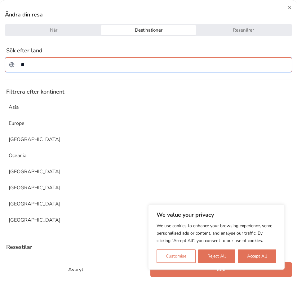 The image size is (297, 282). Describe the element at coordinates (149, 51) in the screenshot. I see `p: Sök efter land` at that location.